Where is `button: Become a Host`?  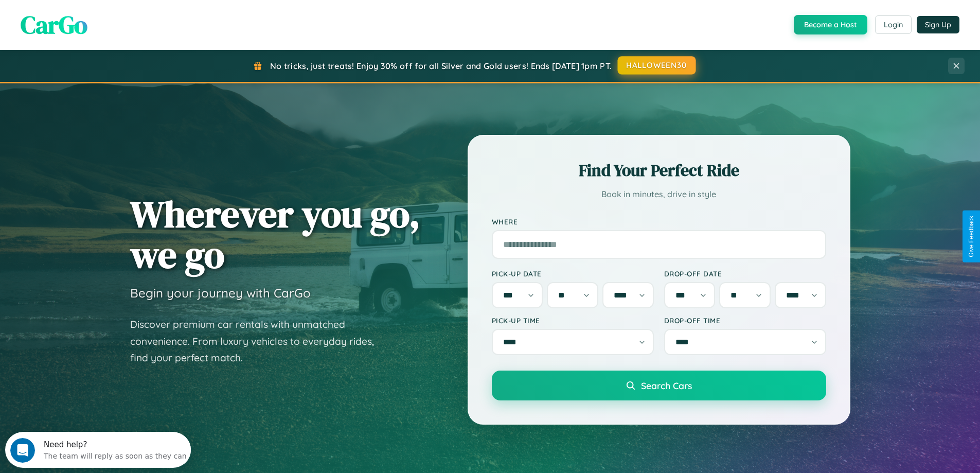 button: Become a Host is located at coordinates (831, 25).